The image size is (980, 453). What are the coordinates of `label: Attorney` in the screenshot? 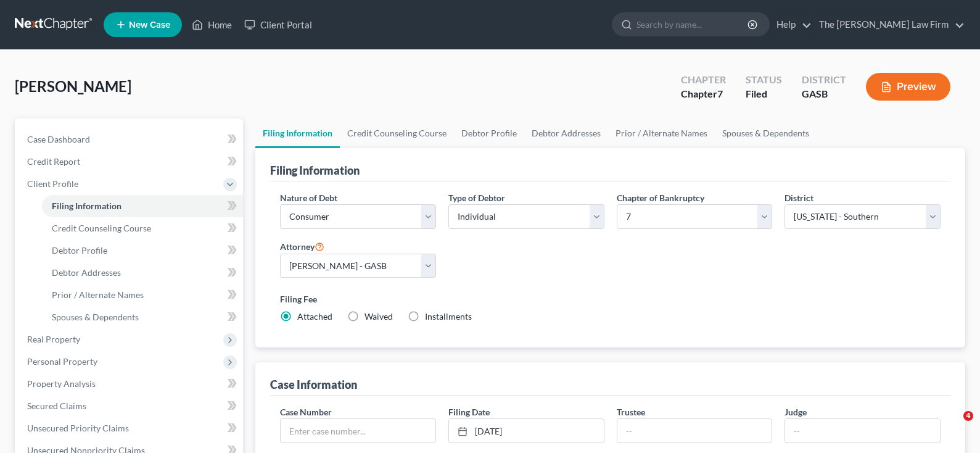 It's located at (302, 246).